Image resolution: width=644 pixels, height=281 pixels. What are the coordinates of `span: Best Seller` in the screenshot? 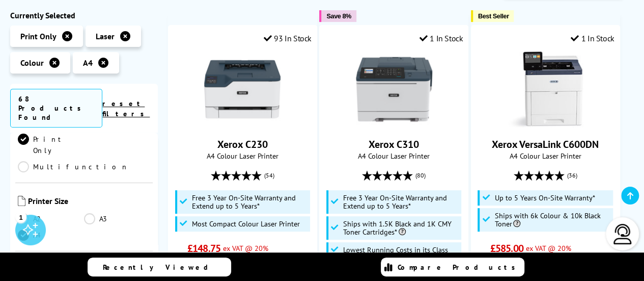 It's located at (493, 16).